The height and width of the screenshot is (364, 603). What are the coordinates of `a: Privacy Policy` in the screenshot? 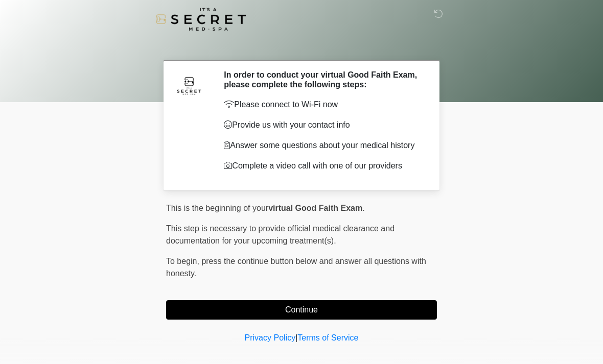 It's located at (270, 337).